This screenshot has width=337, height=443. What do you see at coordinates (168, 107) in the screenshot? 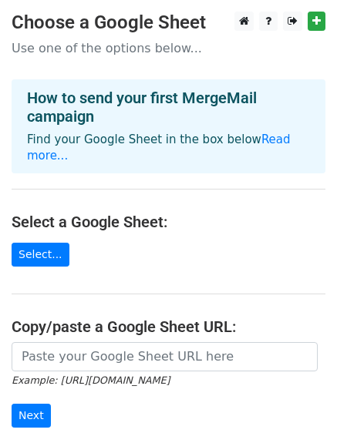
I see `h4: How to send your first MergeMail campaign` at bounding box center [168, 107].